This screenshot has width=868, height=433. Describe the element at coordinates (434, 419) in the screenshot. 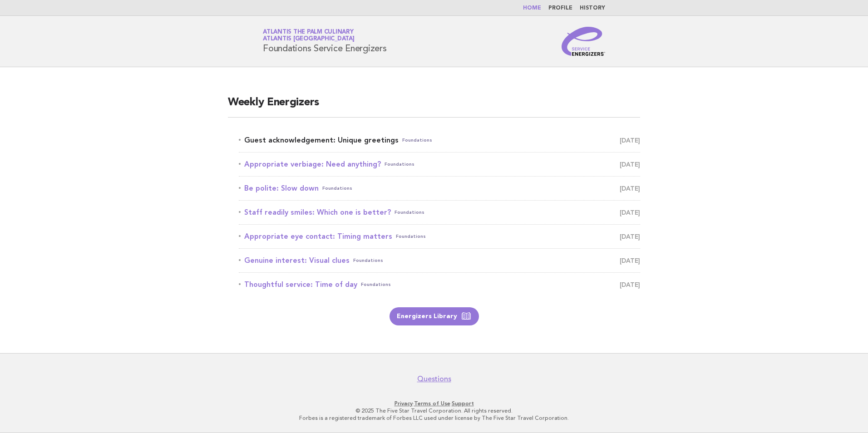

I see `p: Forbes is a registered trademark of Forbes LLC used under license by The Five Star Travel Corpora...` at that location.